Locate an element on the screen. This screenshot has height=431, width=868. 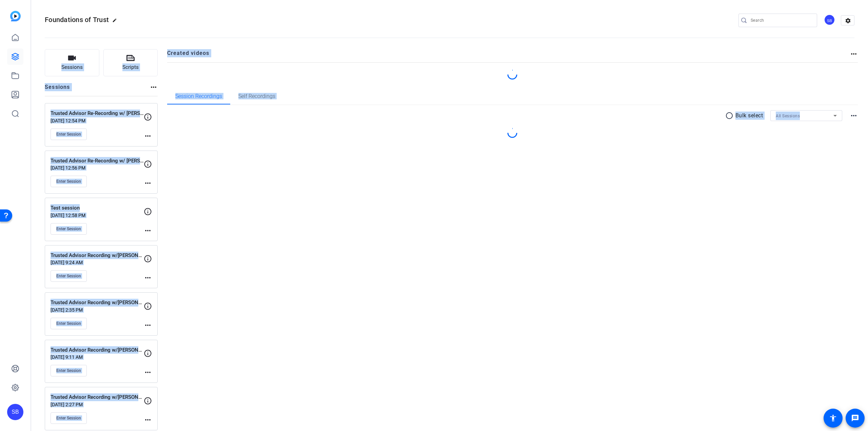
span: All Sessions is located at coordinates (788, 116).